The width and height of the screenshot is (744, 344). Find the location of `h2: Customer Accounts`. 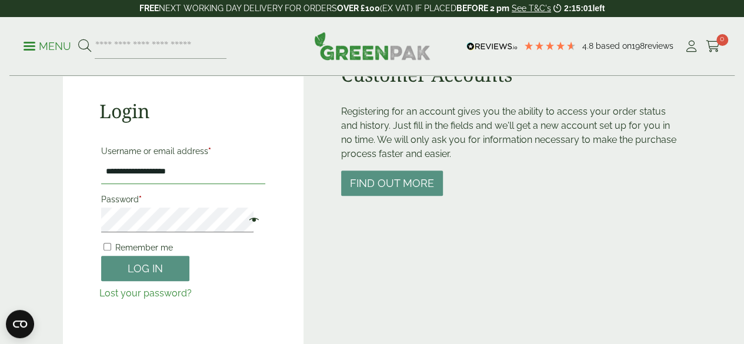

h2: Customer Accounts is located at coordinates (511, 75).